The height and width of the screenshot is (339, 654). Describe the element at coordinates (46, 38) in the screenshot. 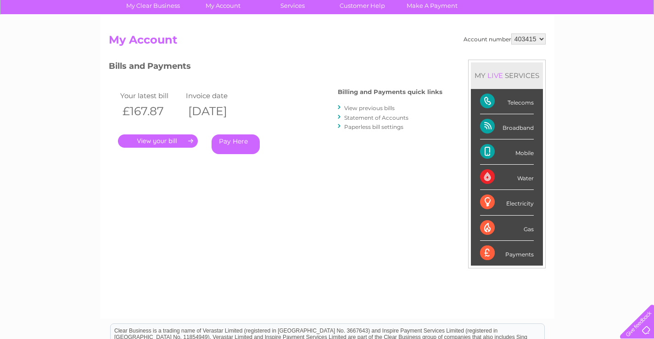

I see `img: logo.png` at that location.